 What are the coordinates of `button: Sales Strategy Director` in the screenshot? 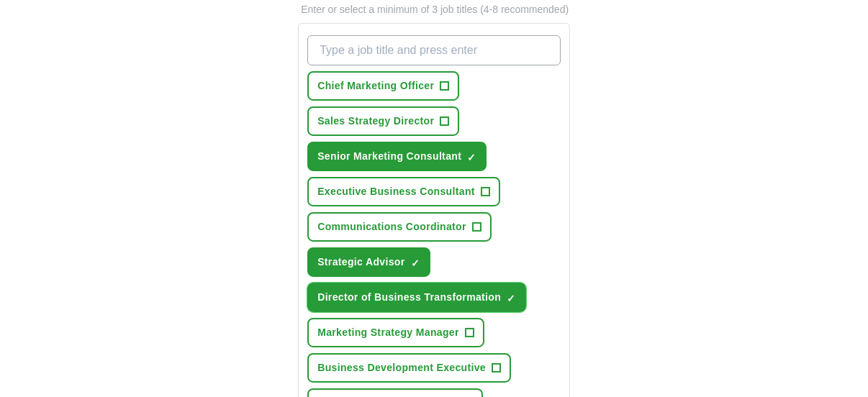 It's located at (383, 121).